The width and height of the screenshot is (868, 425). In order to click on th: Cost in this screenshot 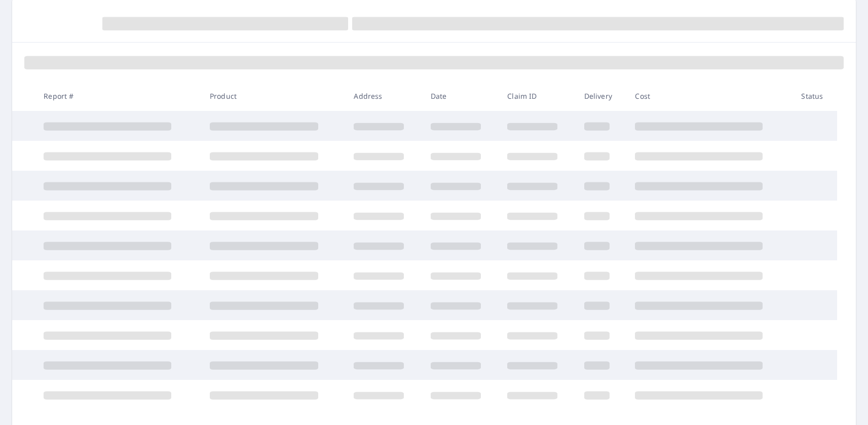, I will do `click(710, 96)`.